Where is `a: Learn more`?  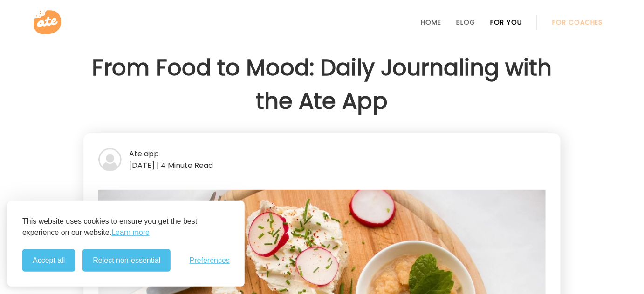
a: Learn more is located at coordinates (130, 233).